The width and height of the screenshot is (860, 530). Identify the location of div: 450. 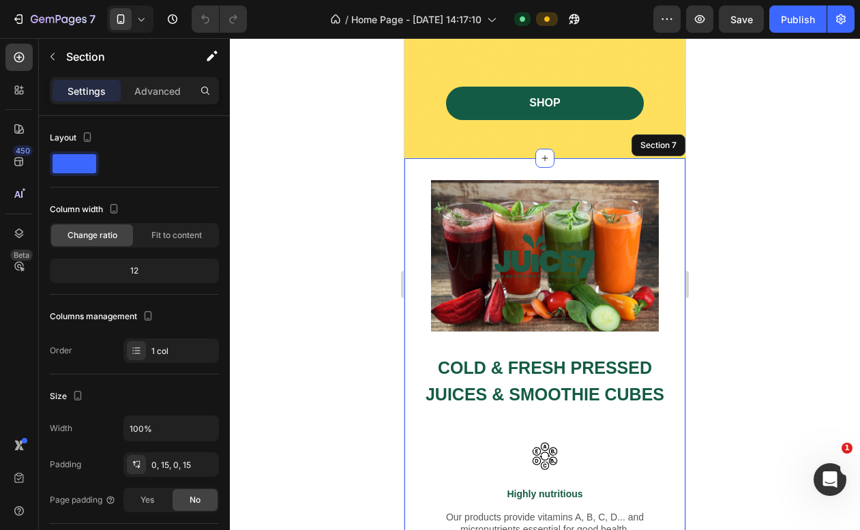
(22, 151).